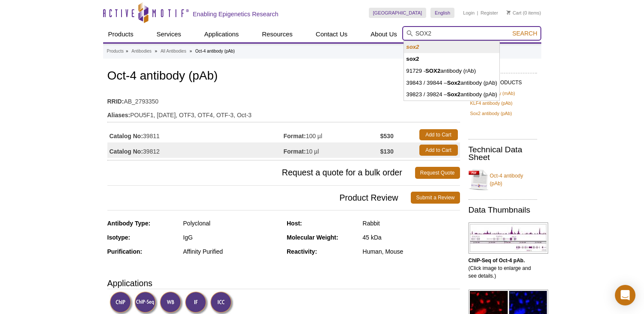 This screenshot has height=314, width=644. Describe the element at coordinates (232, 237) in the screenshot. I see `div: IgG` at that location.